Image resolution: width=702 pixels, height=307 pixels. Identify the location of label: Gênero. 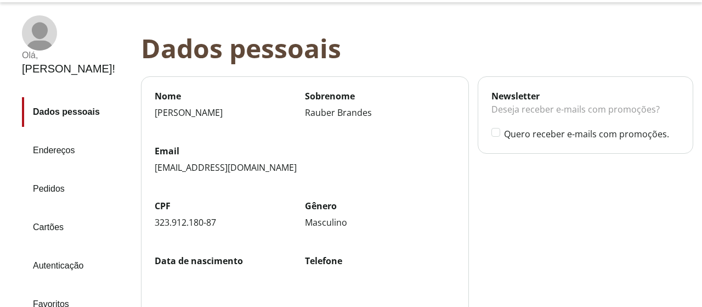
(380, 206).